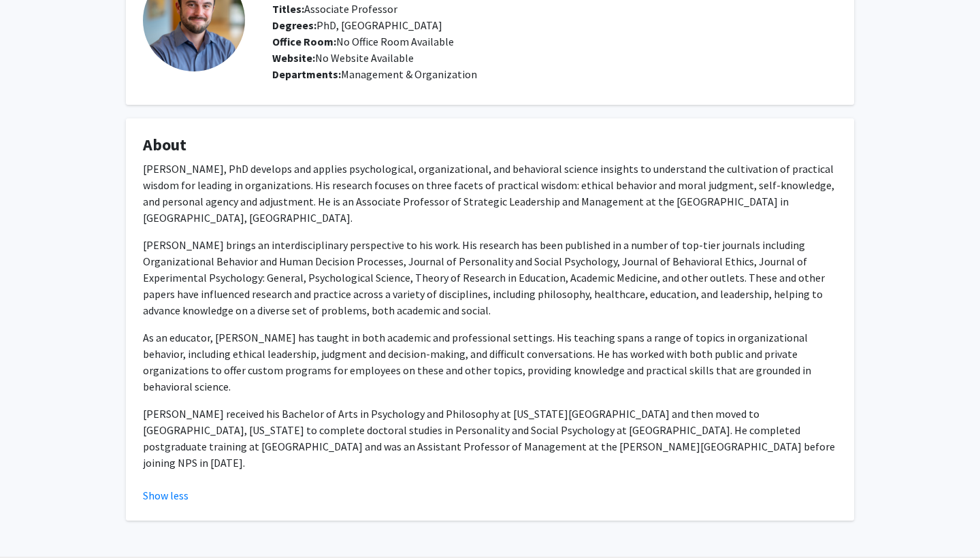 This screenshot has height=558, width=980. What do you see at coordinates (306, 74) in the screenshot?
I see `b: Departments:` at bounding box center [306, 74].